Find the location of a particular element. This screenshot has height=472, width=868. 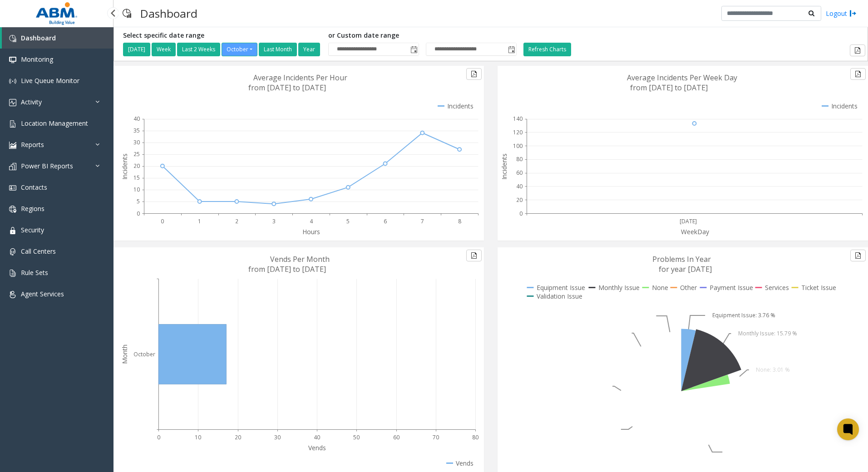

text: Hours is located at coordinates (311, 232).